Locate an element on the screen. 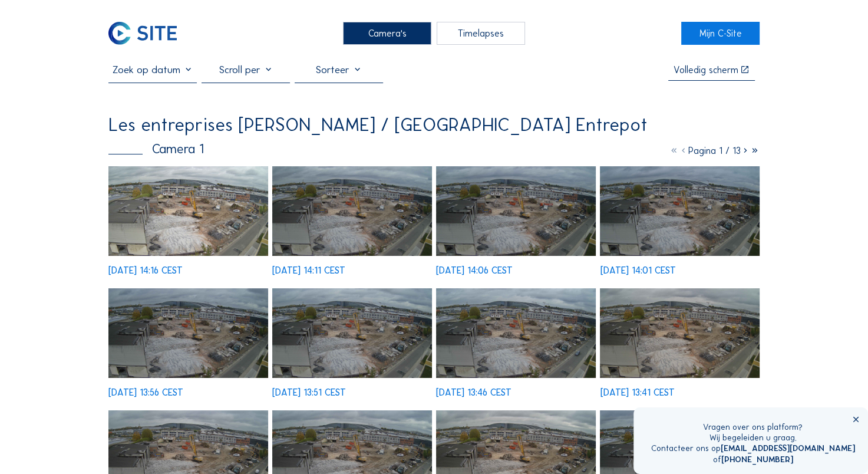 The width and height of the screenshot is (868, 474). div: Contacteer ons op is located at coordinates (753, 449).